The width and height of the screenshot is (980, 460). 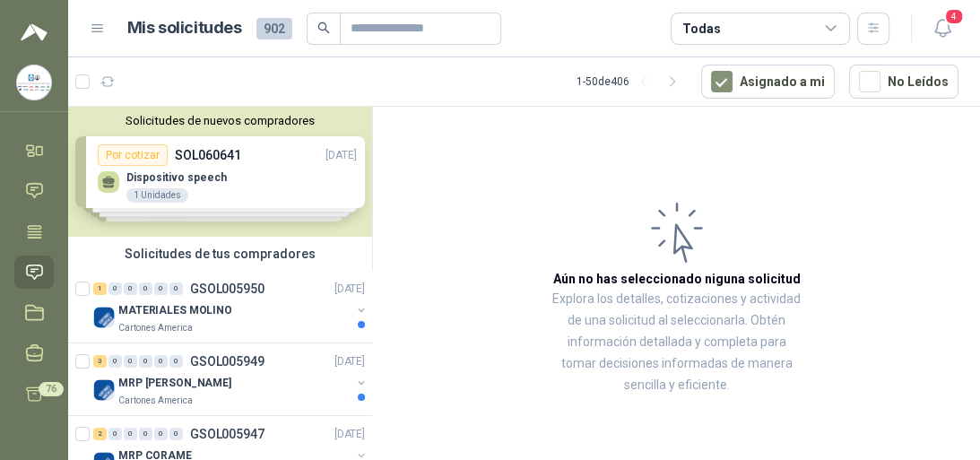 What do you see at coordinates (185, 28) in the screenshot?
I see `h1: Mis solicitudes` at bounding box center [185, 28].